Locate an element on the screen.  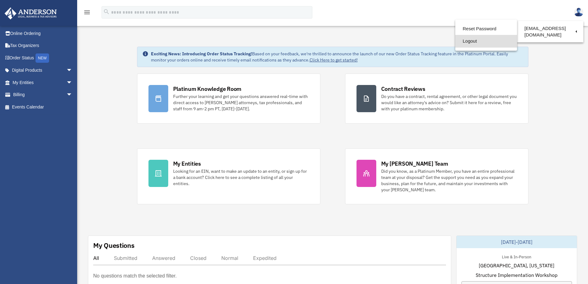
div: All is located at coordinates (96, 258).